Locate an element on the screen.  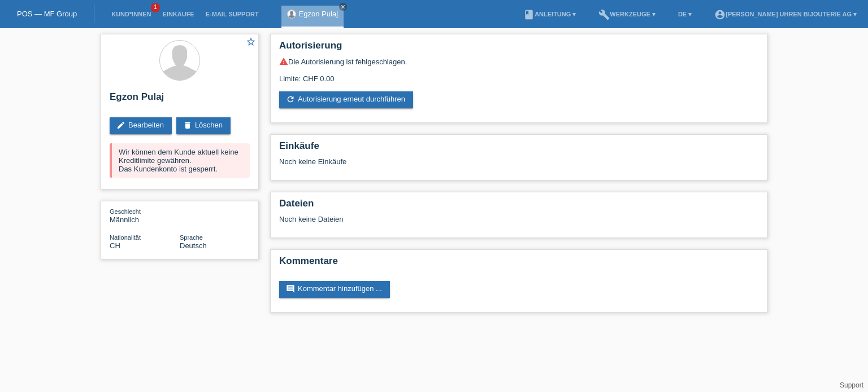
a: Kund*innen is located at coordinates (131, 14).